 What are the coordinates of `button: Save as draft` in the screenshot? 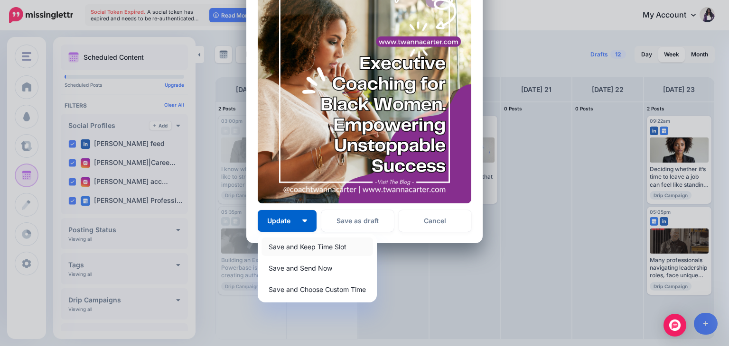 It's located at (357, 221).